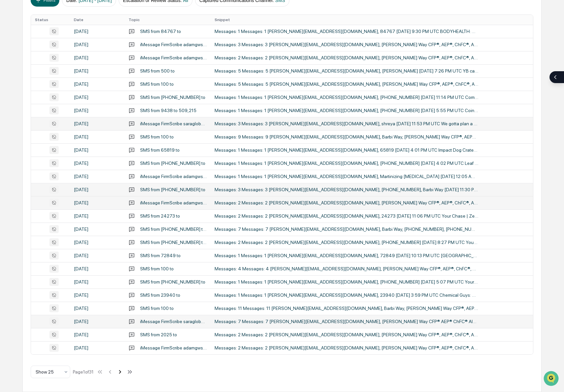 This screenshot has width=564, height=392. I want to click on div: iMessage FirmScribe saraglobalwealthstrategies.ios Conversation with shreya 3 Messages, so click(174, 124).